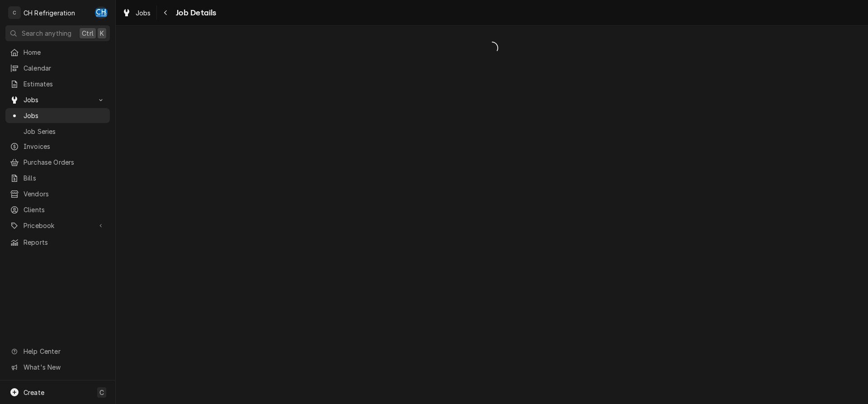 This screenshot has width=868, height=404. What do you see at coordinates (58, 209) in the screenshot?
I see `a: Clients` at bounding box center [58, 209].